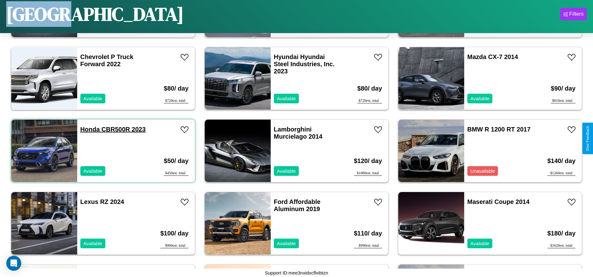 The height and width of the screenshot is (277, 593). Describe the element at coordinates (561, 246) in the screenshot. I see `div: $ 1620 est. total` at that location.